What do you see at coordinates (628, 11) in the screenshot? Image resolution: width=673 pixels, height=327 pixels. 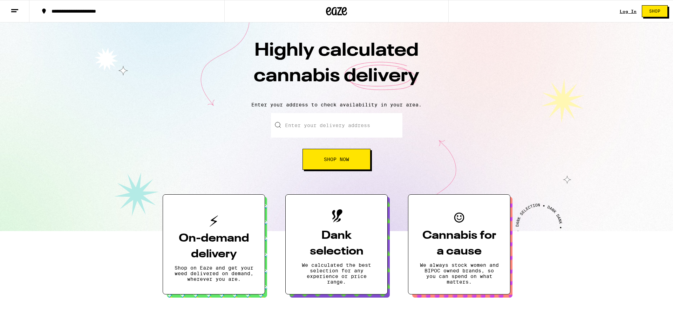 I see `a: Log In` at bounding box center [628, 11].